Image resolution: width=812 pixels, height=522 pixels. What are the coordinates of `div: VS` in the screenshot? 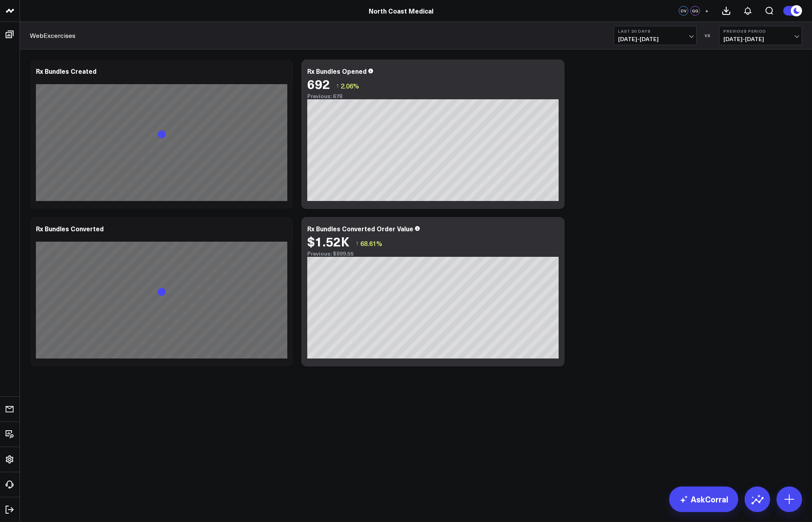 It's located at (708, 36).